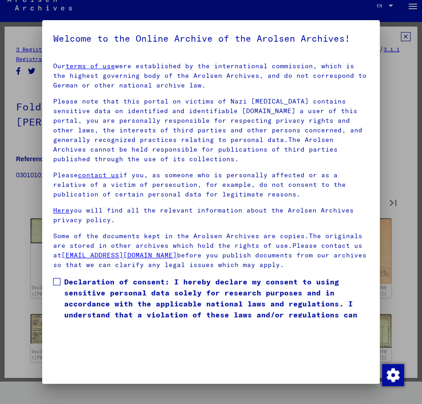 Image resolution: width=422 pixels, height=404 pixels. What do you see at coordinates (61, 210) in the screenshot?
I see `a: Here` at bounding box center [61, 210].